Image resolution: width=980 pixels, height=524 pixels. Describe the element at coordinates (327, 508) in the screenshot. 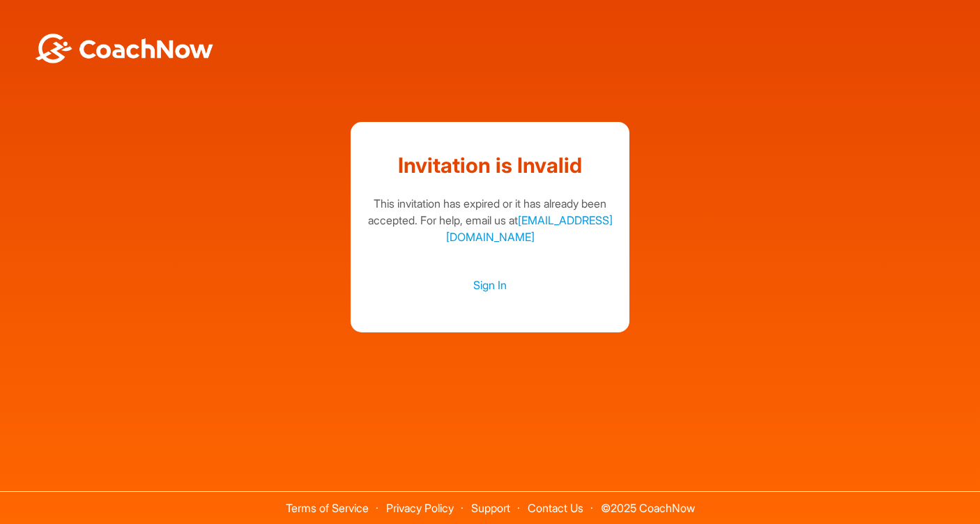

I see `a: Terms of Service` at that location.